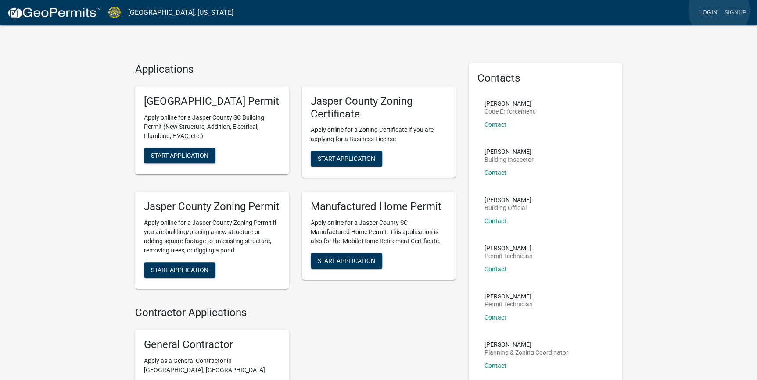 The width and height of the screenshot is (757, 380). I want to click on p: Building Official, so click(508, 208).